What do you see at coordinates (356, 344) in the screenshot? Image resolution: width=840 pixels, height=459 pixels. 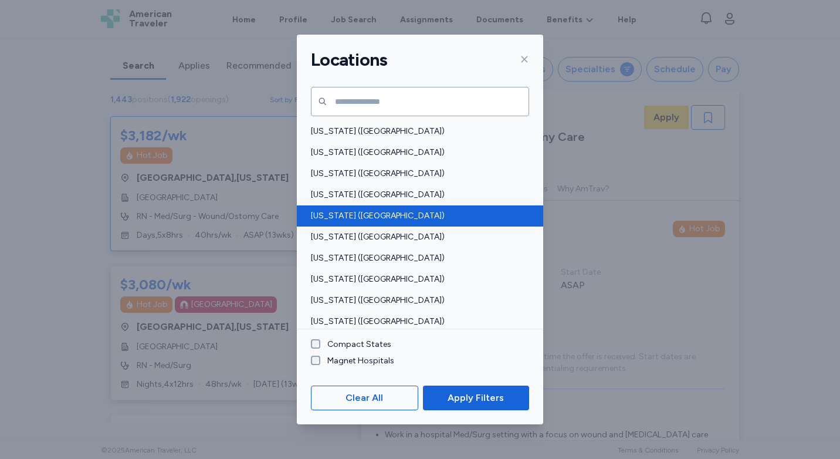 I see `label: Compact States` at bounding box center [356, 344].